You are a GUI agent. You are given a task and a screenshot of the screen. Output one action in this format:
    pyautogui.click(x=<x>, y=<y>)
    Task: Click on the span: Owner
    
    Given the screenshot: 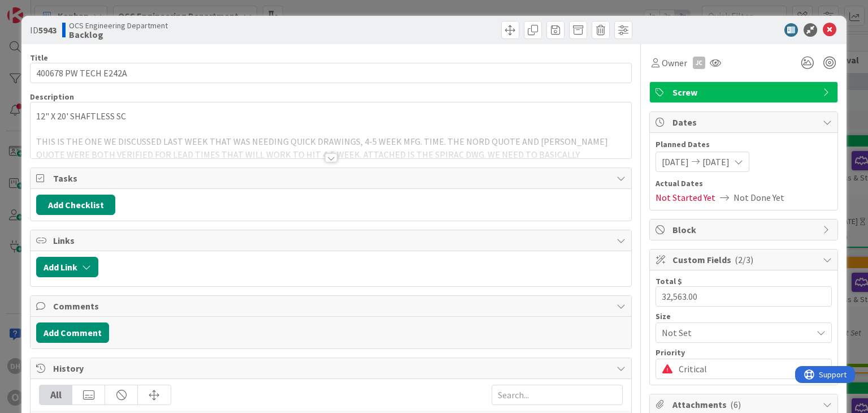 What is the action you would take?
    pyautogui.click(x=674, y=63)
    